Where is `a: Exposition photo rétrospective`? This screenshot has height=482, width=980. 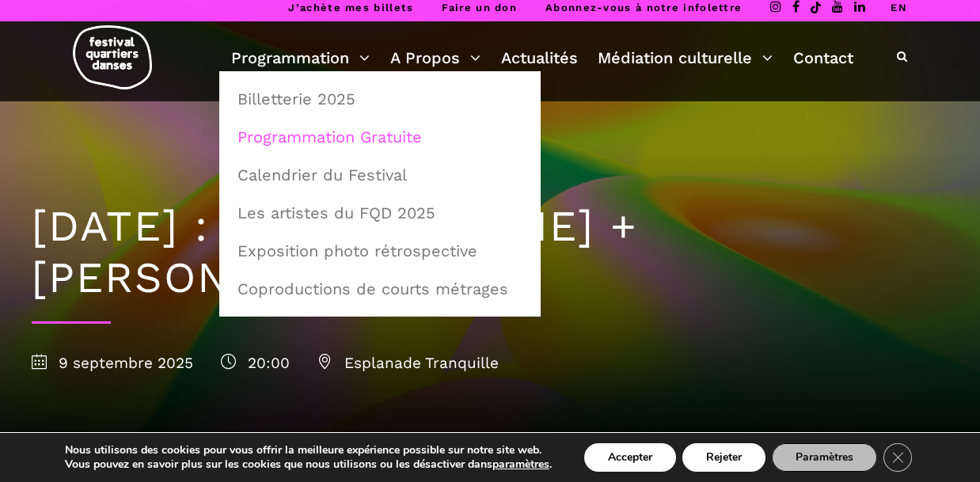 a: Exposition photo rétrospective is located at coordinates (380, 251).